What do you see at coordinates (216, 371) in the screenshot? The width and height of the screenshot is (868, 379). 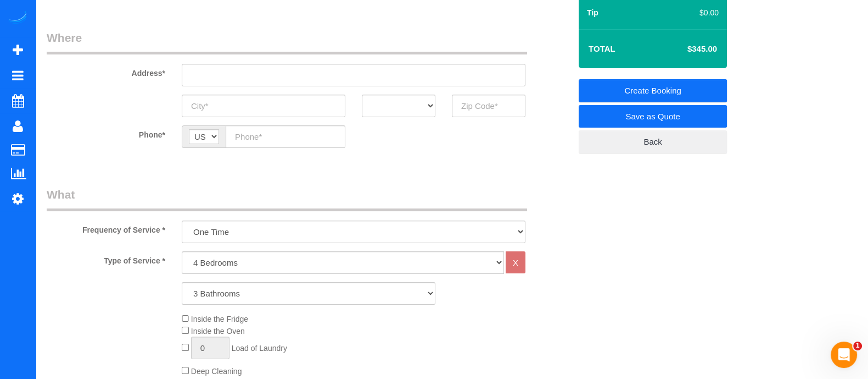 I see `span: Deep Cleaning` at bounding box center [216, 371].